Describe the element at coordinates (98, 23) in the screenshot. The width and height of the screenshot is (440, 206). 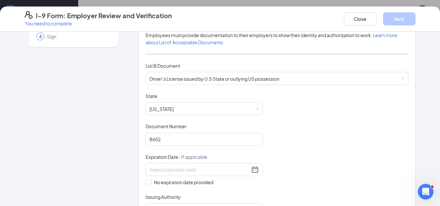
I see `p: You need to complete` at that location.